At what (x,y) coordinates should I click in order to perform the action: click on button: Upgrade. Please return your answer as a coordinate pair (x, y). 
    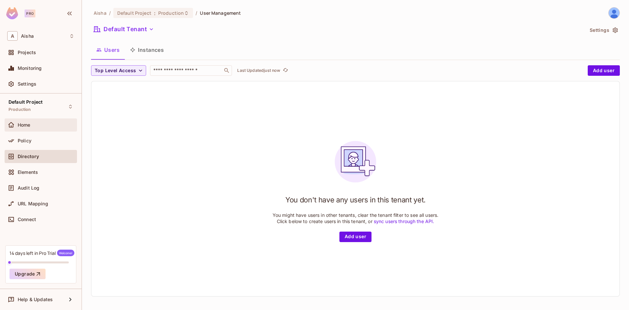
    Looking at the image, I should click on (28, 274).